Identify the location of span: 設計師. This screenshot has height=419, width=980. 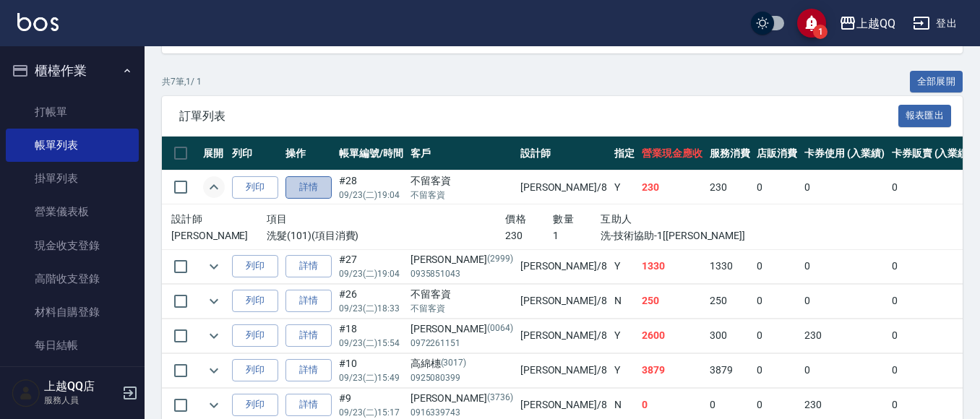
(187, 219).